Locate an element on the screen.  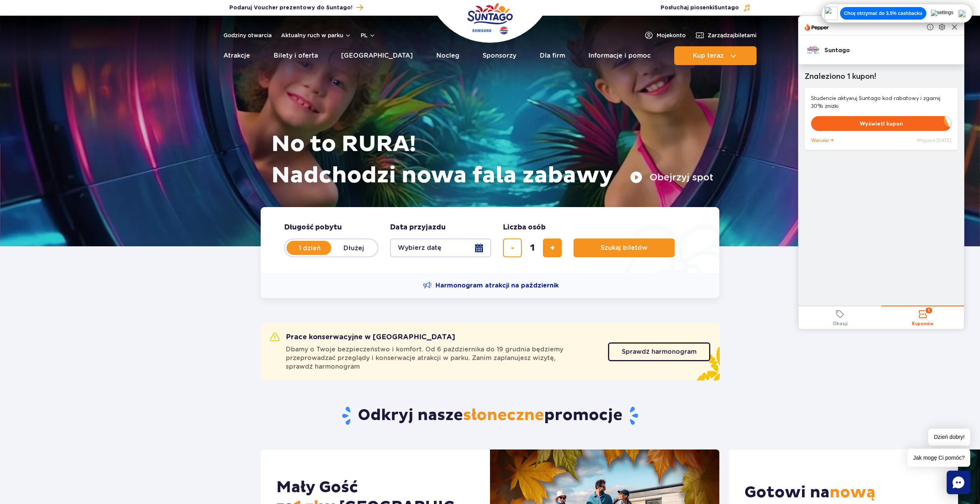
span: Data przyjazdu is located at coordinates (418, 227).